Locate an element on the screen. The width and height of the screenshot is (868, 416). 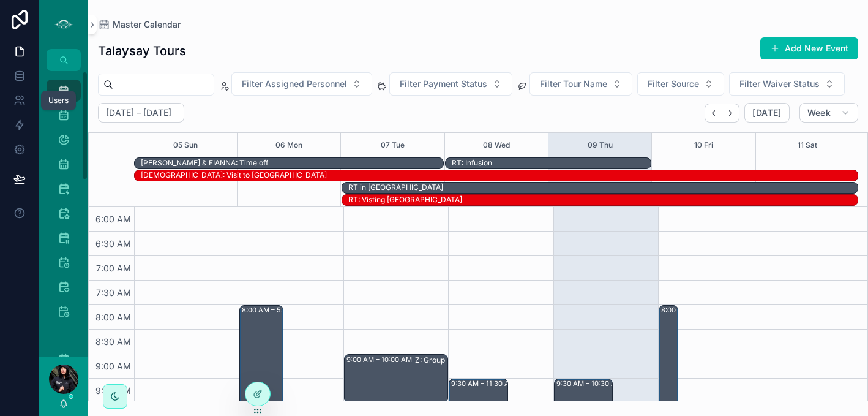
button: Add New Event is located at coordinates (810, 48).